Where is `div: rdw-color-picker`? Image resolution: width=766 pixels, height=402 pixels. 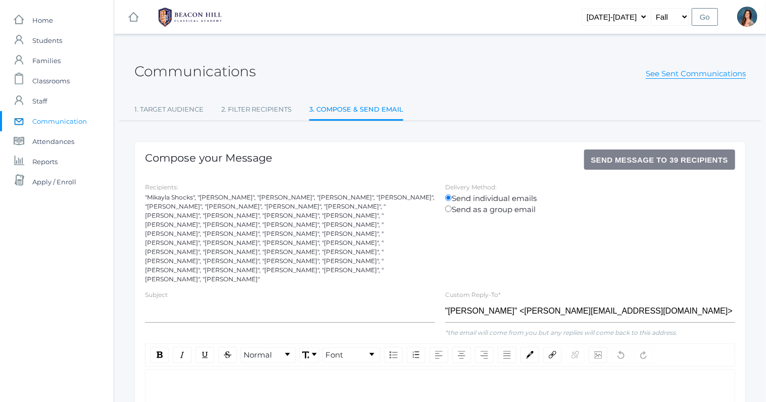
div: rdw-color-picker is located at coordinates (530, 355).